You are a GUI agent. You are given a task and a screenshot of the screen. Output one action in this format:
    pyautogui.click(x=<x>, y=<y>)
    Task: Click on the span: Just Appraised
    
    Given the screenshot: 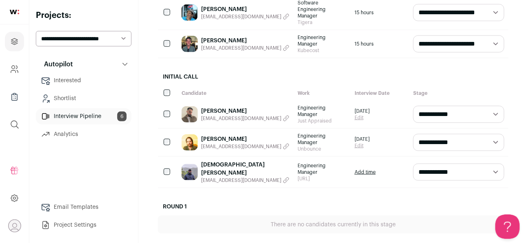 What is the action you would take?
    pyautogui.click(x=322, y=121)
    